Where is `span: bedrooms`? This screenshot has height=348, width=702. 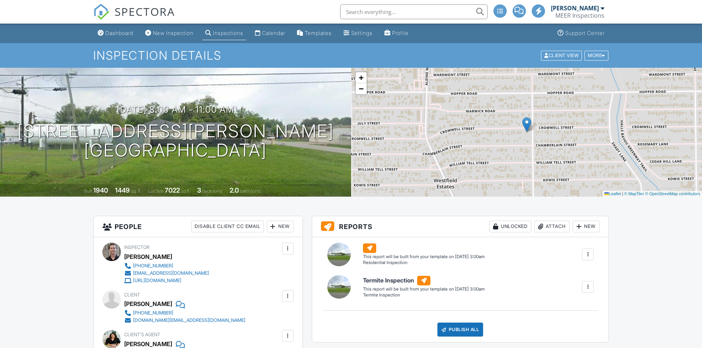
span: bedrooms is located at coordinates (212, 191).